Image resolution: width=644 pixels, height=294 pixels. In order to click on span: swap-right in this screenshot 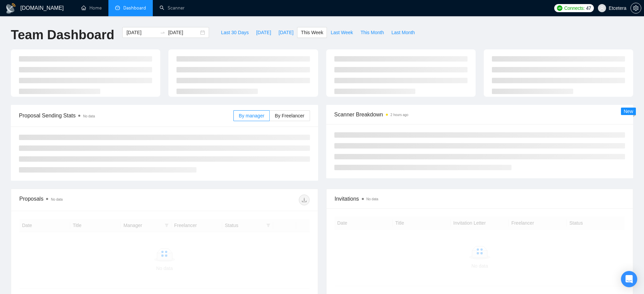, I will do `click(162, 33)`.